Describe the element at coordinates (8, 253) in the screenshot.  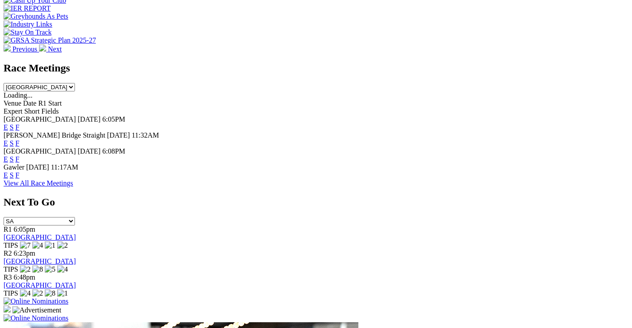
I see `span: R2` at that location.